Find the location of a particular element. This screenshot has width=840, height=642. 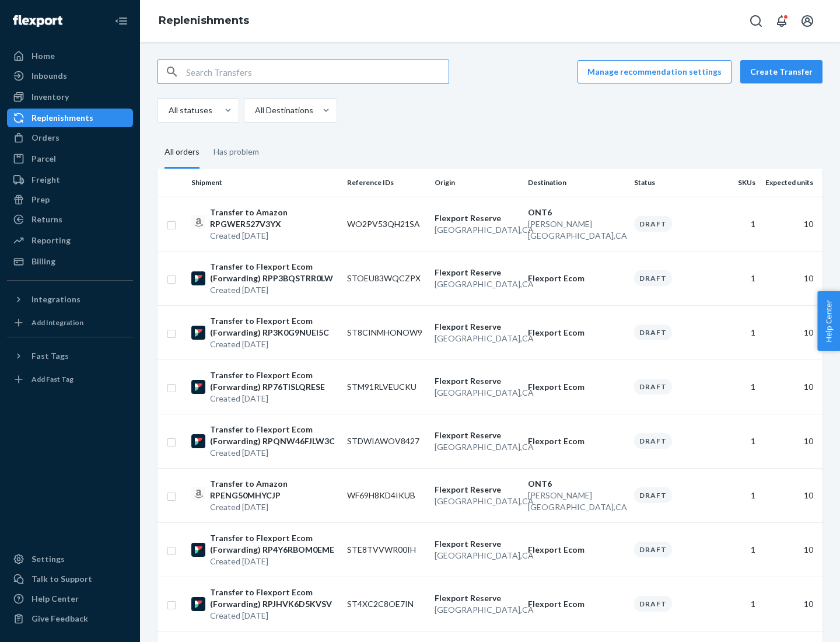

button: Fast Tags is located at coordinates (70, 356).